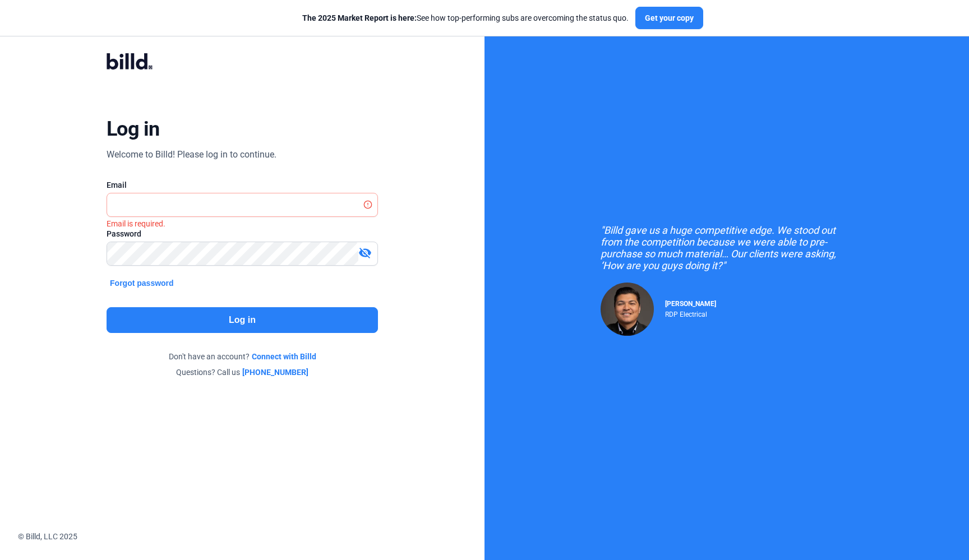 This screenshot has height=560, width=969. Describe the element at coordinates (359, 18) in the screenshot. I see `span: The 2025 Market Report is here:` at that location.